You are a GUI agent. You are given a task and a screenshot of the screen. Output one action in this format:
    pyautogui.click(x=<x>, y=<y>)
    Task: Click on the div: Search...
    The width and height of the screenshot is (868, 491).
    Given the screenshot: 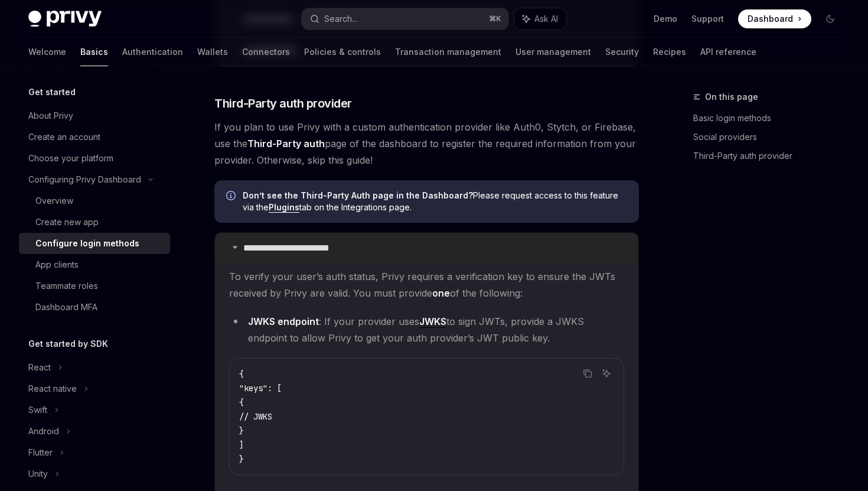 What is the action you would take?
    pyautogui.click(x=340, y=19)
    